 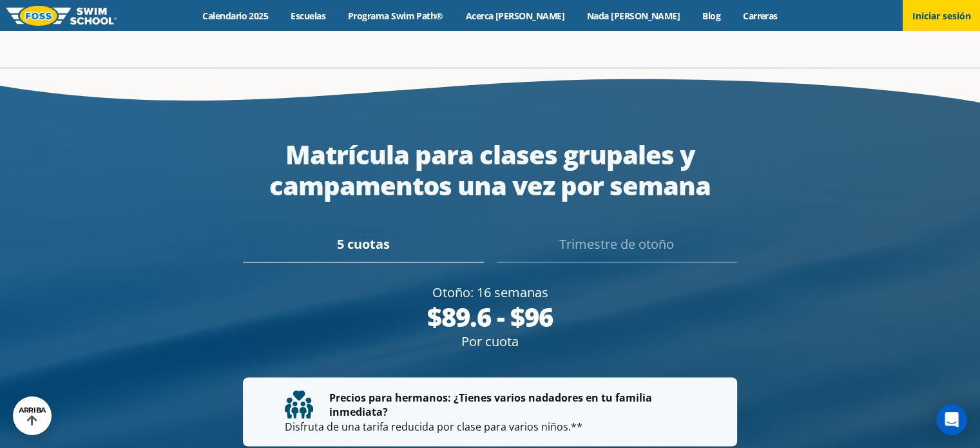 I want to click on font: Matrícula para clases grupales y campamentos una vez por semana, so click(x=490, y=169).